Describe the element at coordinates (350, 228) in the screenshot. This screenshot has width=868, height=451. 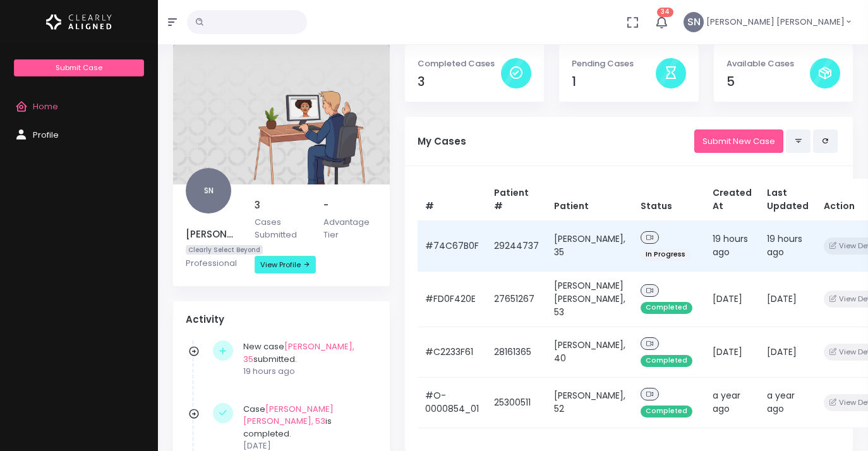
I see `p: Advantage Tier` at that location.